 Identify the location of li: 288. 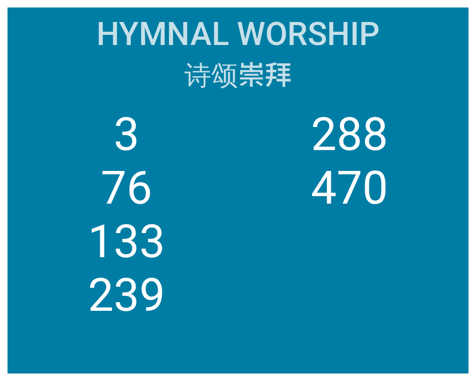
(349, 134).